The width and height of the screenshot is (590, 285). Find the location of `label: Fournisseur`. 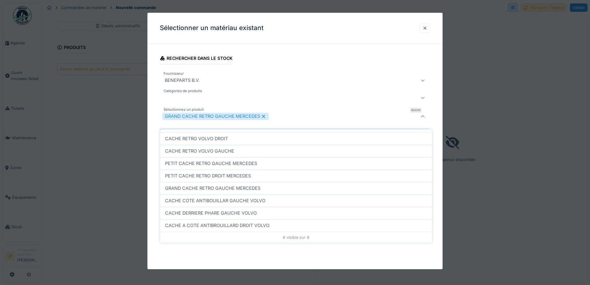

label: Fournisseur is located at coordinates (173, 73).